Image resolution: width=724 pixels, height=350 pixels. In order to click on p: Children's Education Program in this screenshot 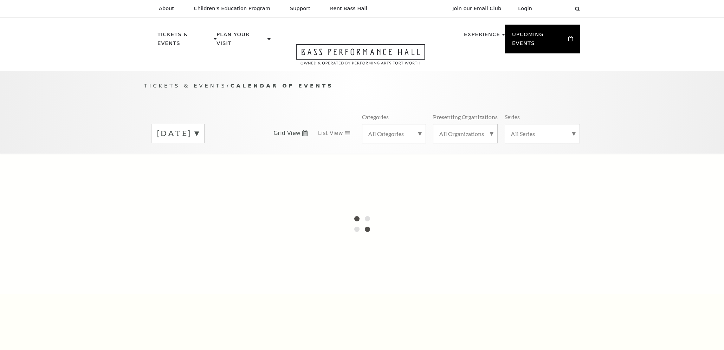, I will do `click(232, 8)`.